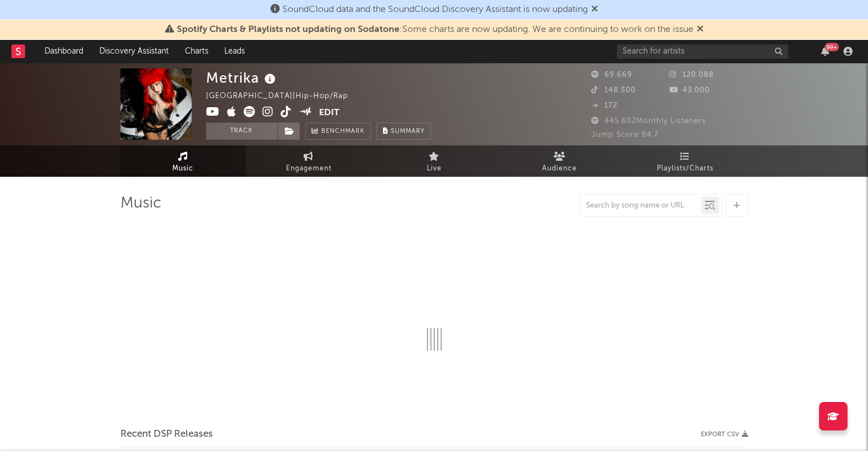 The height and width of the screenshot is (451, 868). I want to click on span: Live, so click(434, 168).